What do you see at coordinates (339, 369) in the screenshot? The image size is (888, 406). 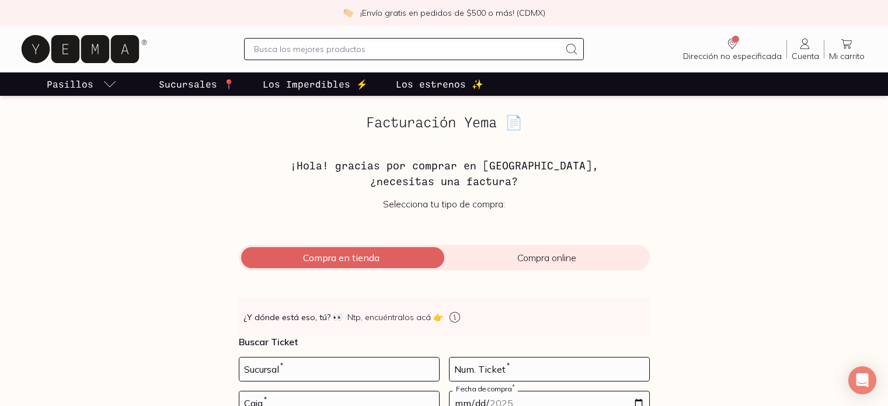 I see `input: 728` at bounding box center [339, 369].